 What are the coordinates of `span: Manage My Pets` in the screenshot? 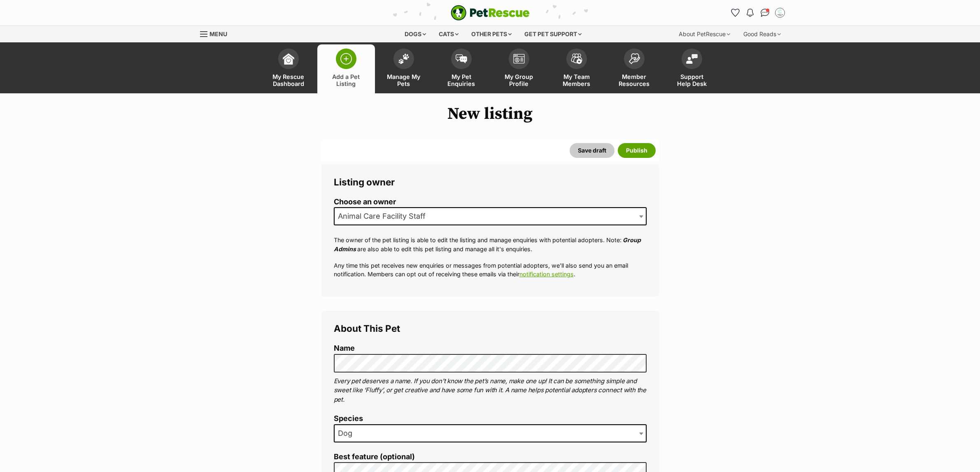 It's located at (404, 80).